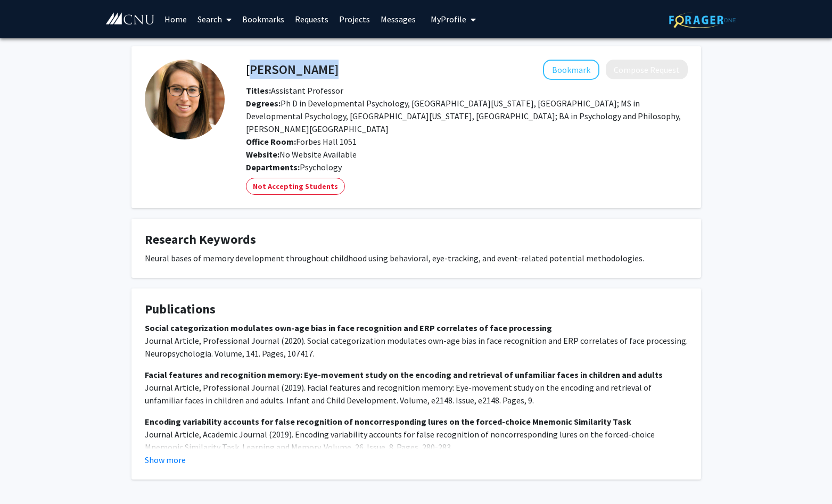  I want to click on span: Journal Article, Academic Journal (2019). Encoding variability accounts for false recognition of ..., so click(400, 441).